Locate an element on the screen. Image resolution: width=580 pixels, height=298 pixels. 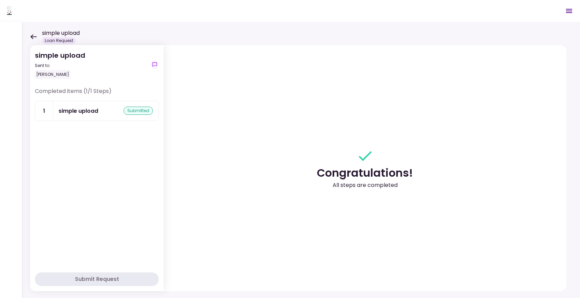
div: Congratulations! is located at coordinates (365, 173).